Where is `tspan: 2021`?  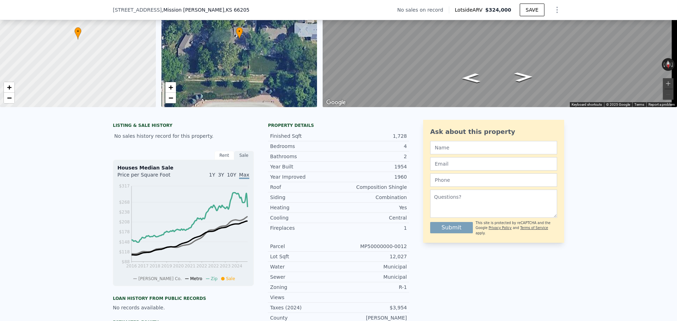 tspan: 2021 is located at coordinates (190, 266).